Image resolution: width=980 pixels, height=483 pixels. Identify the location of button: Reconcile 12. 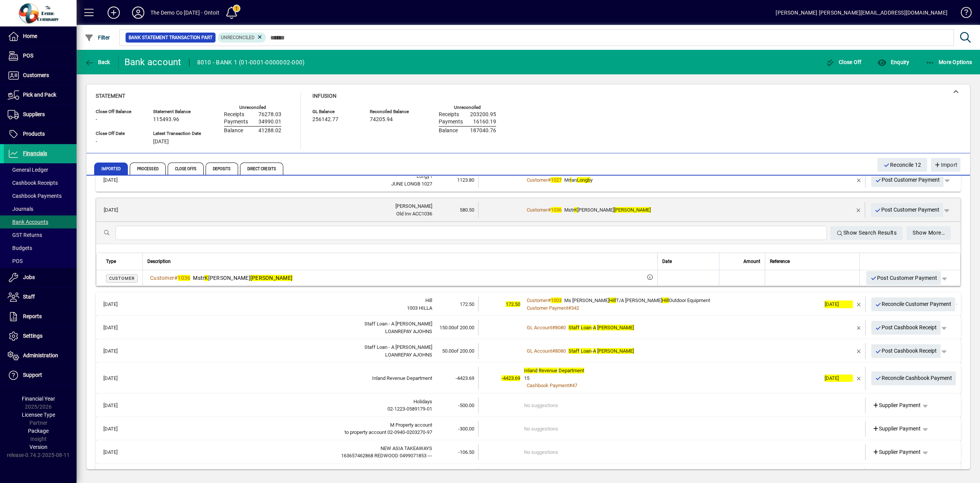
(902, 165).